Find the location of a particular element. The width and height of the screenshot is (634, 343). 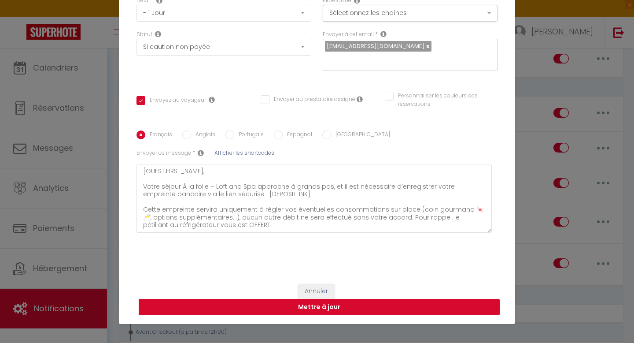

label: Anglais is located at coordinates (203, 135).